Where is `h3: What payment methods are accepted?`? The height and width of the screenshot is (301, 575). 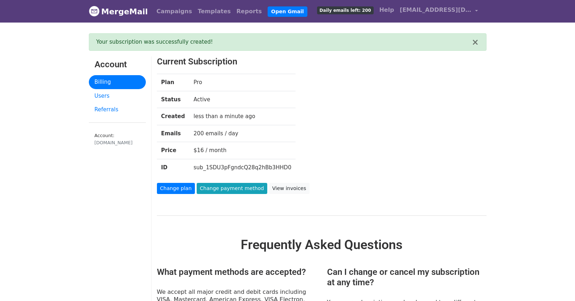
h3: What payment methods are accepted? is located at coordinates (236, 272).